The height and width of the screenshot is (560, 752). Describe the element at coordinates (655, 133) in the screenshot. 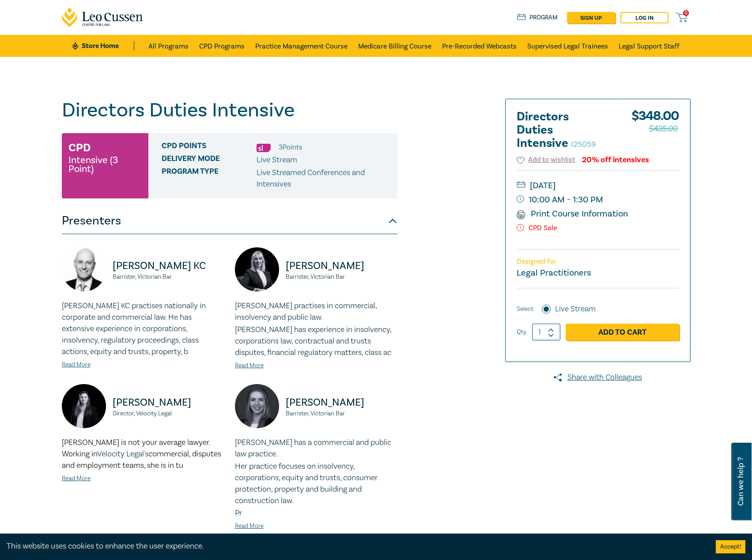

I see `div: $ 348.00` at that location.